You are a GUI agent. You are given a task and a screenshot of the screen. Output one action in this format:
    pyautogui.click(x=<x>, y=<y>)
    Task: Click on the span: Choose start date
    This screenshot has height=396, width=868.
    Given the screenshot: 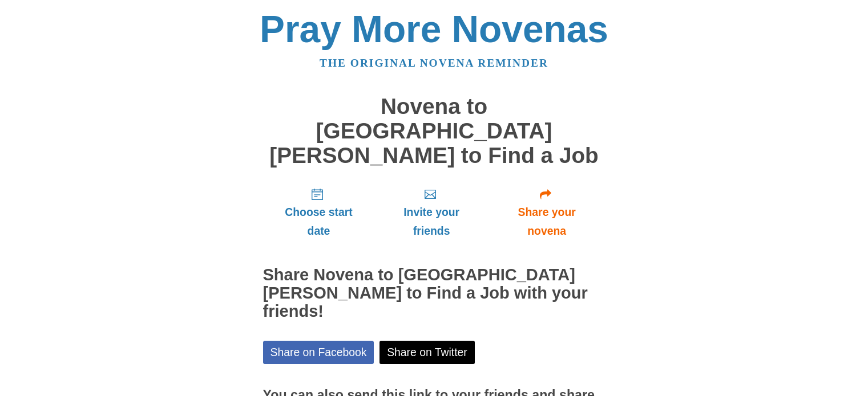 What is the action you would take?
    pyautogui.click(x=319, y=221)
    